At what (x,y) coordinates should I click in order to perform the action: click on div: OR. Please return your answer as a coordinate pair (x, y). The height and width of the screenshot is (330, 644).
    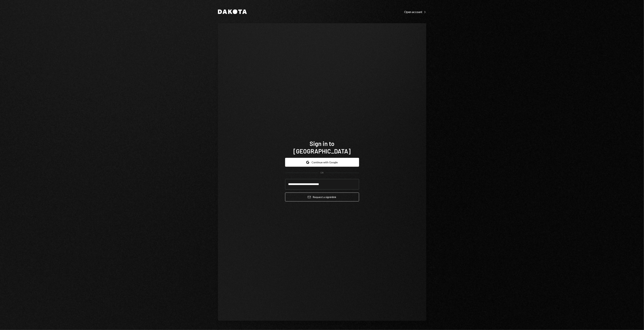
    Looking at the image, I should click on (322, 173).